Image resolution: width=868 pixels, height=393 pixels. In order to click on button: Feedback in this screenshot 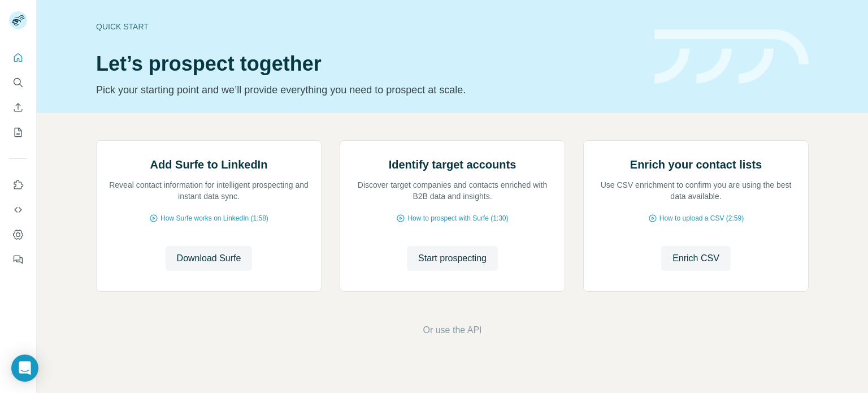, I will do `click(18, 259)`.